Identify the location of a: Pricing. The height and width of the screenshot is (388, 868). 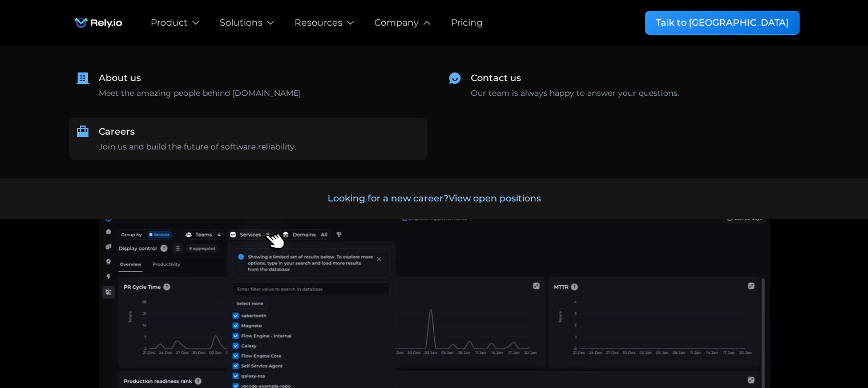
(467, 23).